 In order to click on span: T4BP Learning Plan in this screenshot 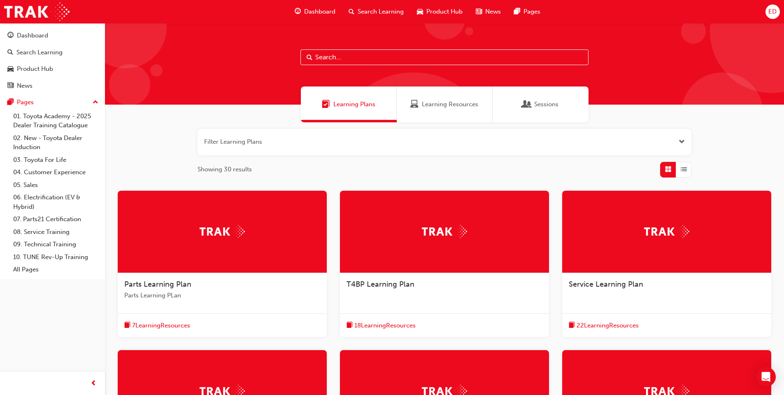, I will do `click(380, 284)`.